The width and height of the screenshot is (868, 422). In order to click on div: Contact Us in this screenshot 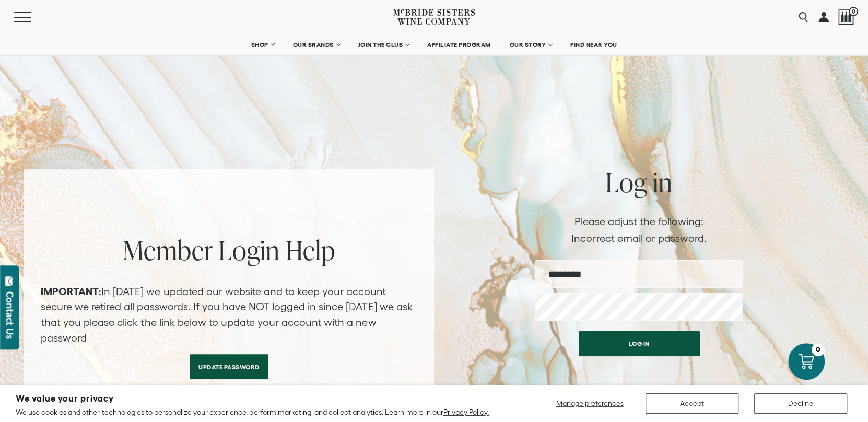, I will do `click(10, 315)`.